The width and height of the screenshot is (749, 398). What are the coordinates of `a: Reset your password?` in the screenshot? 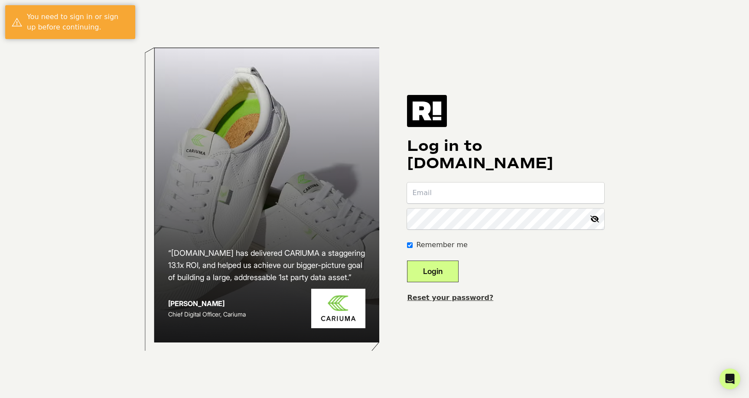 It's located at (450, 297).